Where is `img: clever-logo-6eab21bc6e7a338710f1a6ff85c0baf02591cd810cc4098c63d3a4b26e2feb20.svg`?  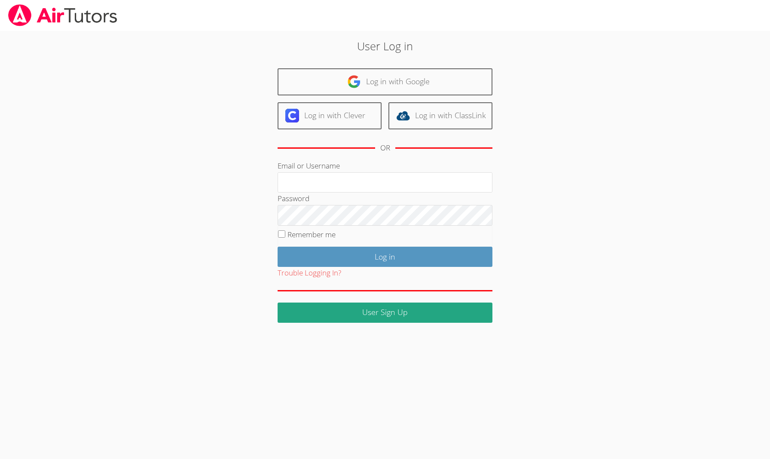
img: clever-logo-6eab21bc6e7a338710f1a6ff85c0baf02591cd810cc4098c63d3a4b26e2feb20.svg is located at coordinates (292, 116).